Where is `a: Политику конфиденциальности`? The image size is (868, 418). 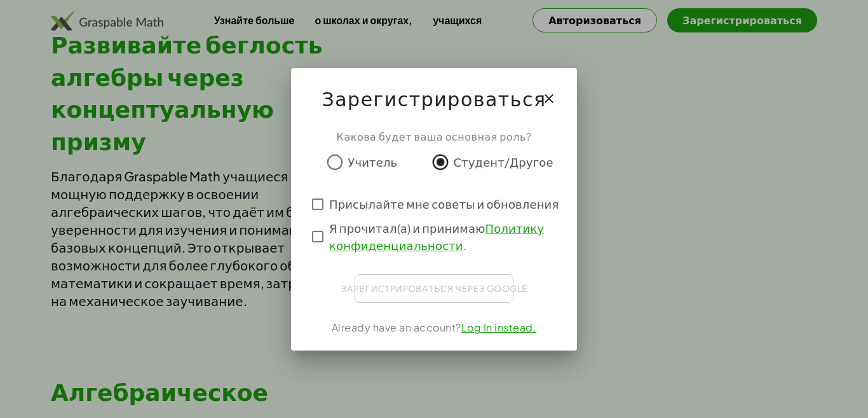 a: Политику конфиденциальности is located at coordinates (436, 236).